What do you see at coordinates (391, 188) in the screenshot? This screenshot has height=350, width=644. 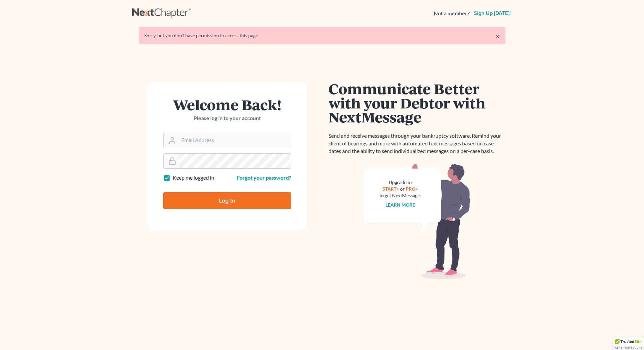 I see `a: START+` at bounding box center [391, 188].